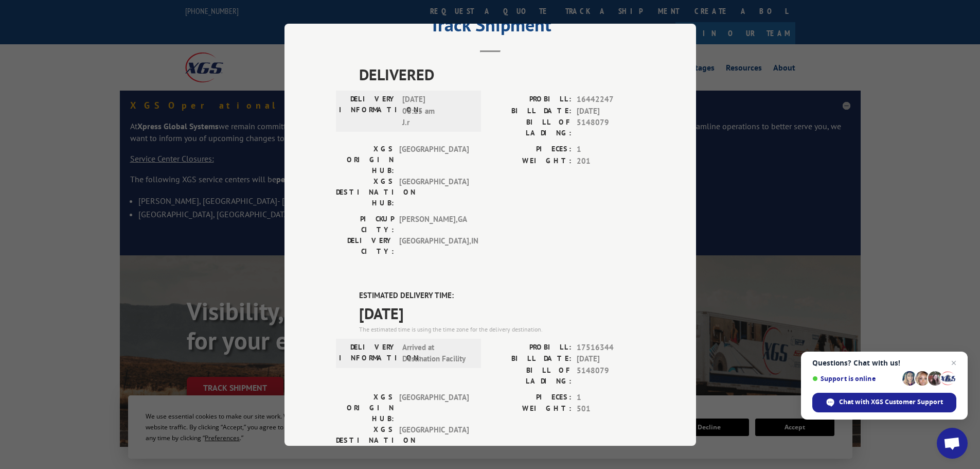 The width and height of the screenshot is (980, 469). I want to click on label: PICKUP CITY:, so click(365, 225).